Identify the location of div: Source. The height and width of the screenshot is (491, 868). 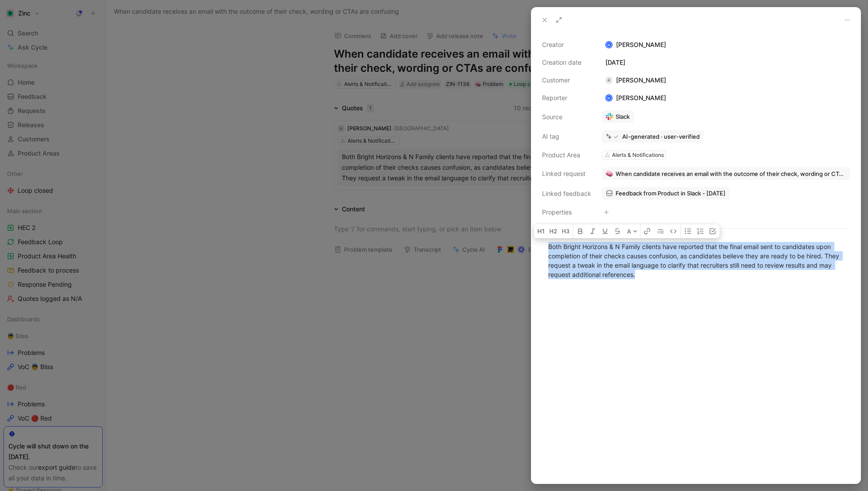
(566, 117).